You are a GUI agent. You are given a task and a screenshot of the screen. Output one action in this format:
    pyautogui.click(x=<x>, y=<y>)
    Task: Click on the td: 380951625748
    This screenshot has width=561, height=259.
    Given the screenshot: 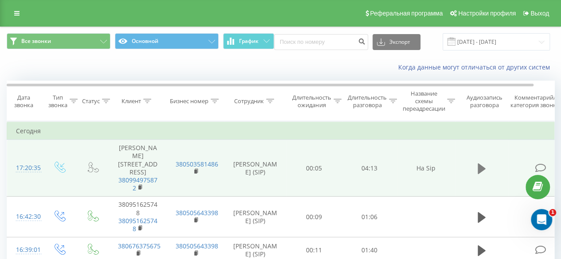 What is the action you would take?
    pyautogui.click(x=138, y=217)
    